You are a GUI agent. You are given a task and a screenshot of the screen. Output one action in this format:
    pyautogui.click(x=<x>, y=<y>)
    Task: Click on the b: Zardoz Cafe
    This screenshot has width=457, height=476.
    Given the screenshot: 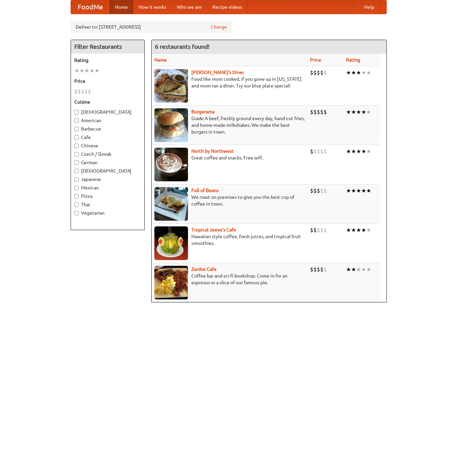 What is the action you would take?
    pyautogui.click(x=204, y=269)
    